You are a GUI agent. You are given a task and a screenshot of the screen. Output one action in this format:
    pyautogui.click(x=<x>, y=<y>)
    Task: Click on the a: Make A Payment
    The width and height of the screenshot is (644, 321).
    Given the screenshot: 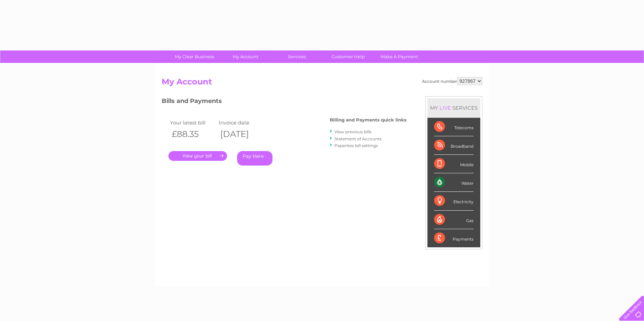 What is the action you would take?
    pyautogui.click(x=400, y=56)
    